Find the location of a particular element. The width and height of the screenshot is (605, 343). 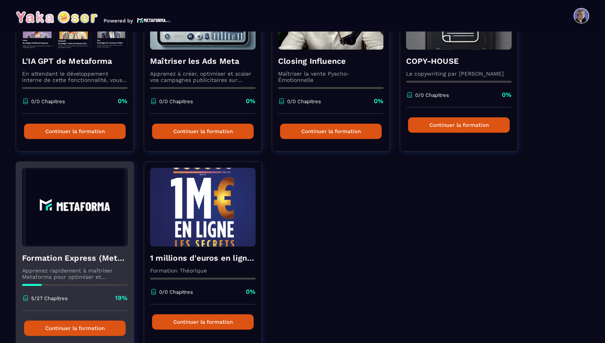

p: Apprenez à créer, optimiser et scaler vos campagnes publicitaires sur Facebook et Instagram. is located at coordinates (203, 77).